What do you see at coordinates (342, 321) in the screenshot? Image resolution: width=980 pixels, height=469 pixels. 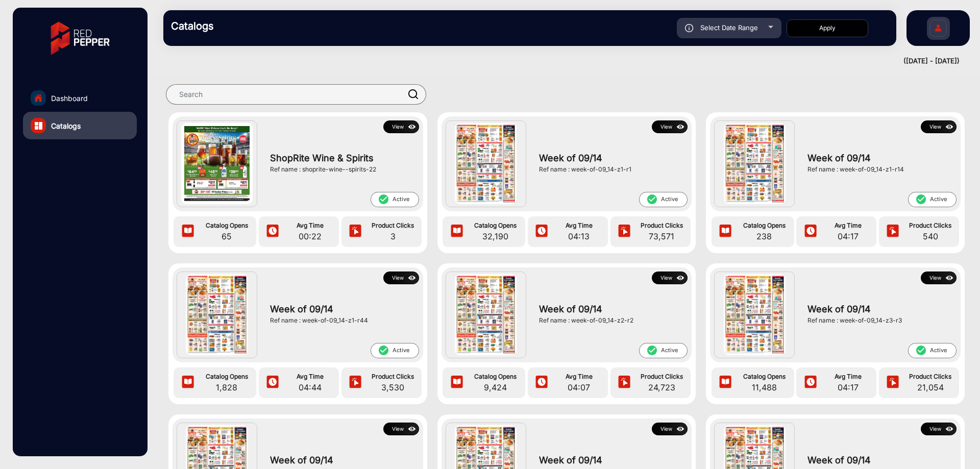 I see `div: Ref name : week-of-09_14-z1-r44` at bounding box center [342, 321].